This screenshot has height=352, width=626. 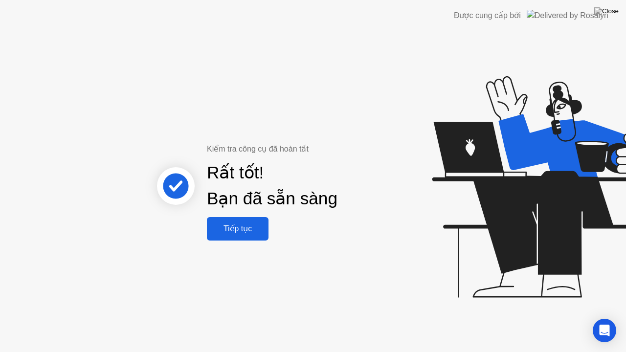 I want to click on img: Close, so click(x=606, y=11).